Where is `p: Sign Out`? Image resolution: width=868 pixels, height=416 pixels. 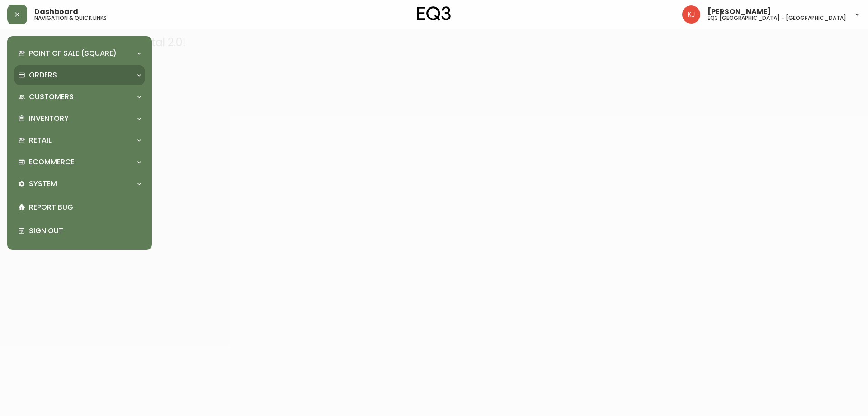
p: Sign Out is located at coordinates (85, 231).